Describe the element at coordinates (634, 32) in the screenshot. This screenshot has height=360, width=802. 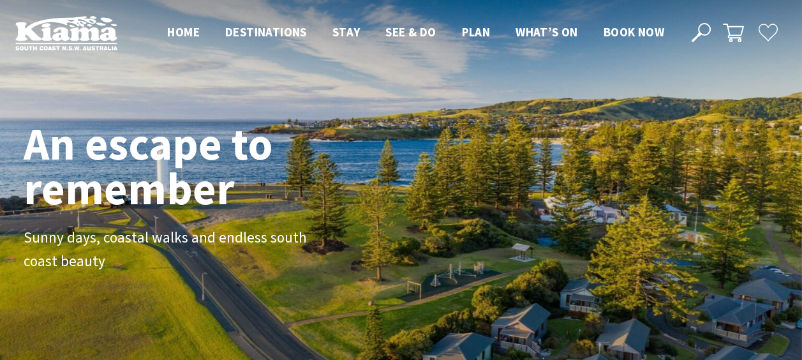
I see `span: Book now` at that location.